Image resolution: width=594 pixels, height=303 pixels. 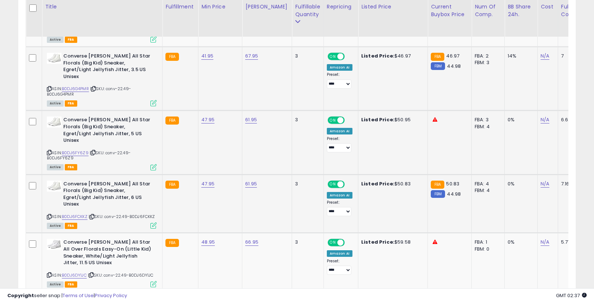 What do you see at coordinates (391, 56) in the screenshot?
I see `div: $46.97` at bounding box center [391, 56].